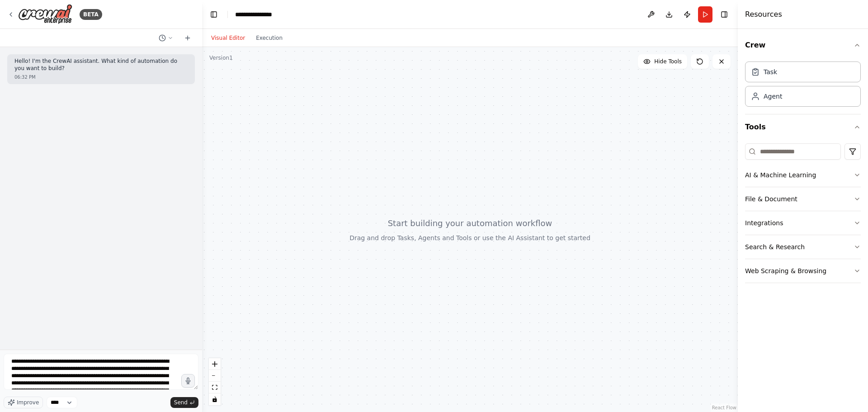 Image resolution: width=868 pixels, height=412 pixels. Describe the element at coordinates (214, 364) in the screenshot. I see `button: zoom in` at that location.